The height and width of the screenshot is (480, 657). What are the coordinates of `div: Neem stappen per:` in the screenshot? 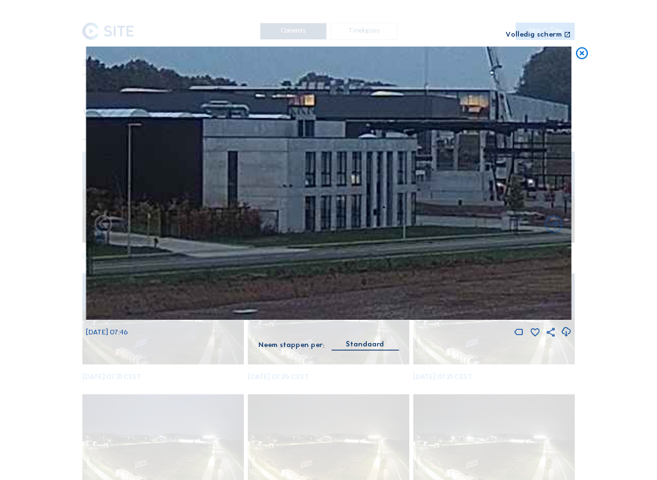 It's located at (292, 345).